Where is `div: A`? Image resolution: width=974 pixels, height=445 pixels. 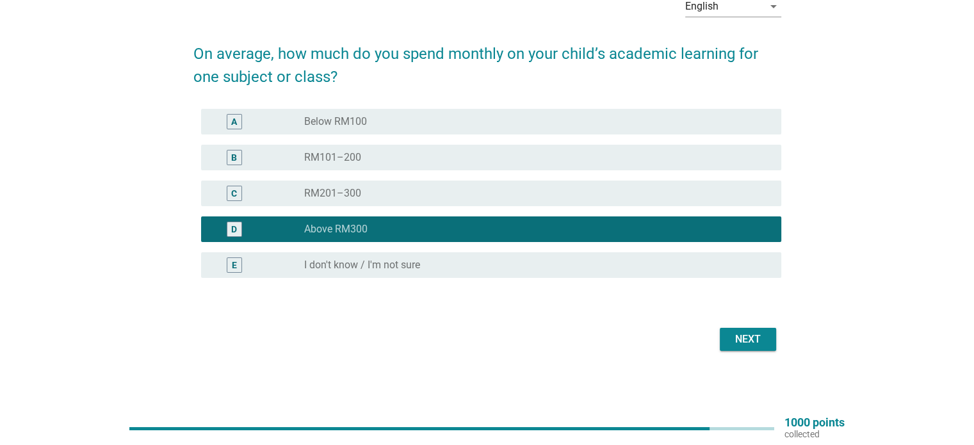 div: A is located at coordinates (234, 122).